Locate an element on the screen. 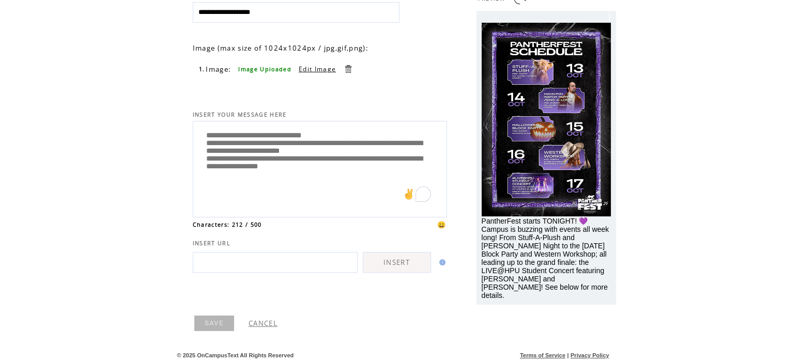 Image resolution: width=786 pixels, height=363 pixels. a: CANCEL is located at coordinates (263, 323).